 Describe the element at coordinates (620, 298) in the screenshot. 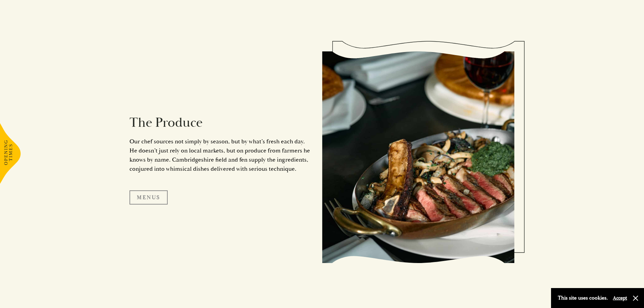

I see `button: Accept` at that location.